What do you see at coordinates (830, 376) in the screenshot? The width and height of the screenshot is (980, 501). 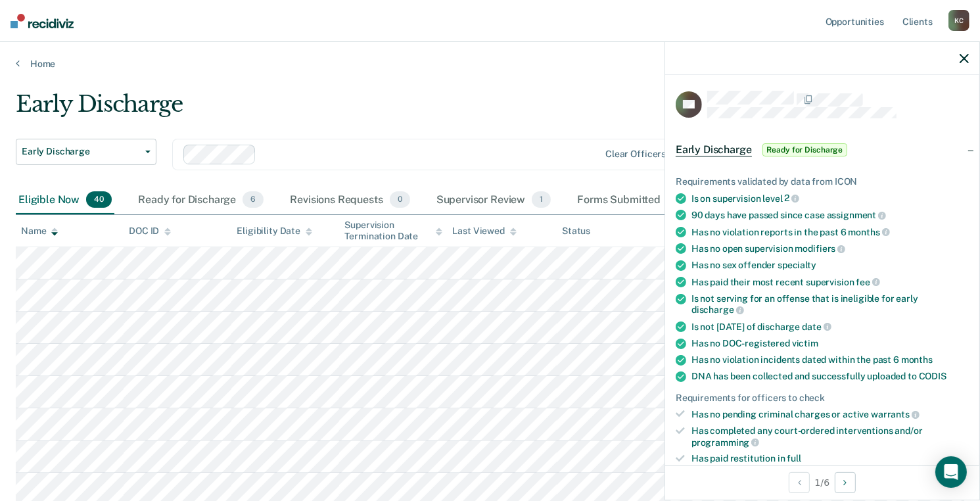 I see `div: DNA has been collected and successfully uploaded to` at bounding box center [830, 376].